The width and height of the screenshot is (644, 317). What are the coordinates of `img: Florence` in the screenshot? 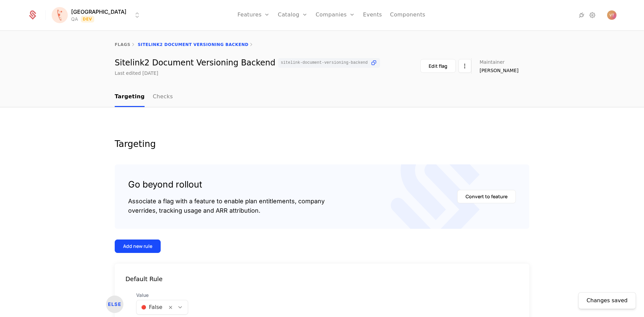 It's located at (59, 15).